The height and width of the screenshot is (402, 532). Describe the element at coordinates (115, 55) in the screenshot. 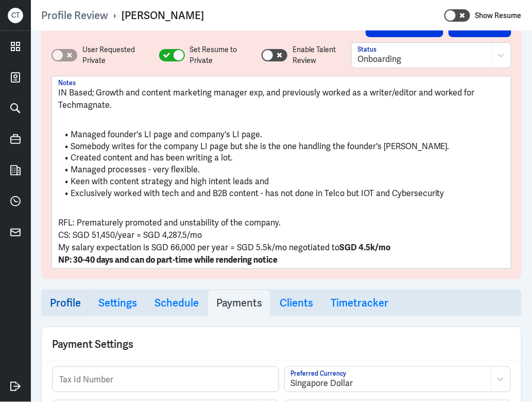

I see `label: User Requested Private` at that location.